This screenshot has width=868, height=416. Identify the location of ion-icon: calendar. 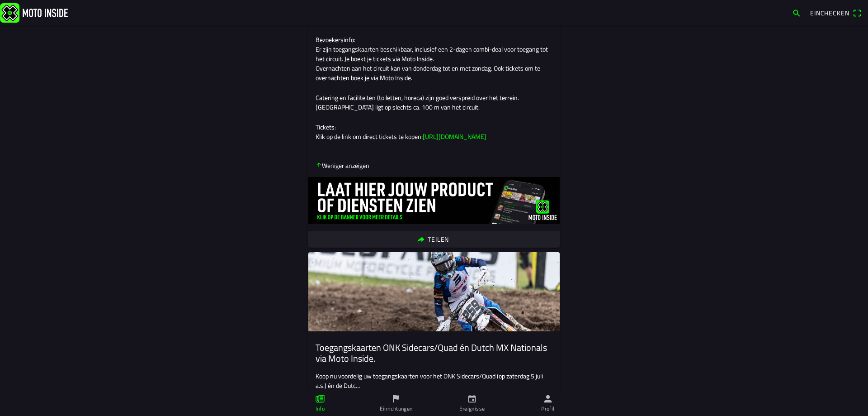
(472, 399).